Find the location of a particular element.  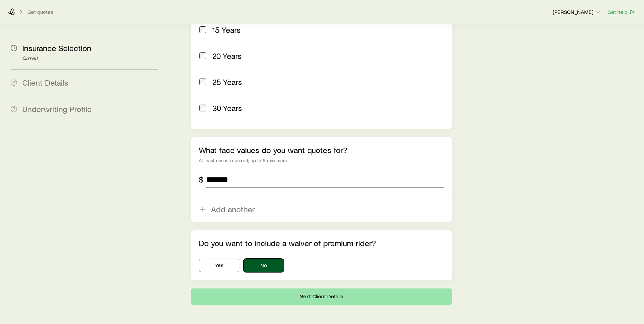

span: 30 Years is located at coordinates (227, 108).